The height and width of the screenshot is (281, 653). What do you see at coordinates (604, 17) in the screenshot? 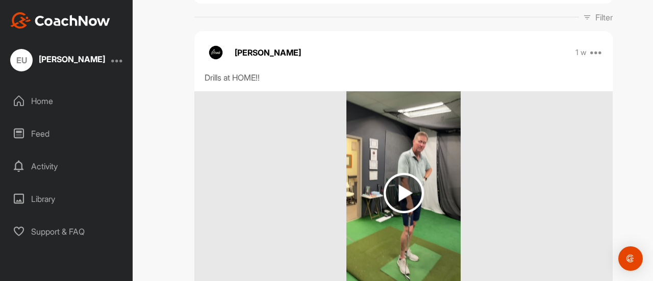
I see `p: Filter` at bounding box center [604, 17].